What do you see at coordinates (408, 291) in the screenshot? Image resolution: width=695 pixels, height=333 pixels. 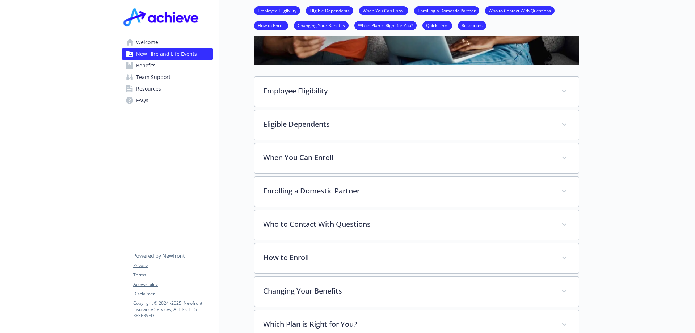 I see `p: Changing Your Benefits` at bounding box center [408, 291].